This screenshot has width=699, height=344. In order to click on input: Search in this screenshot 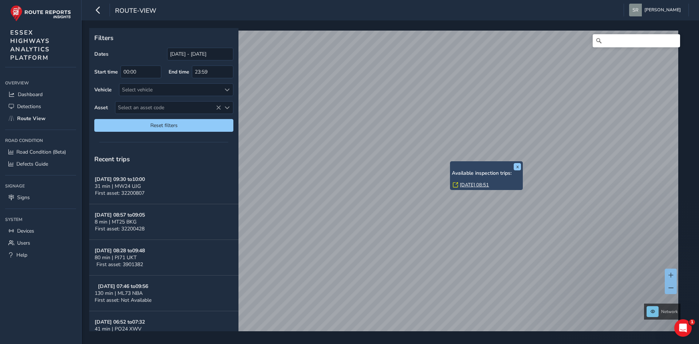, I will do `click(636, 41)`.